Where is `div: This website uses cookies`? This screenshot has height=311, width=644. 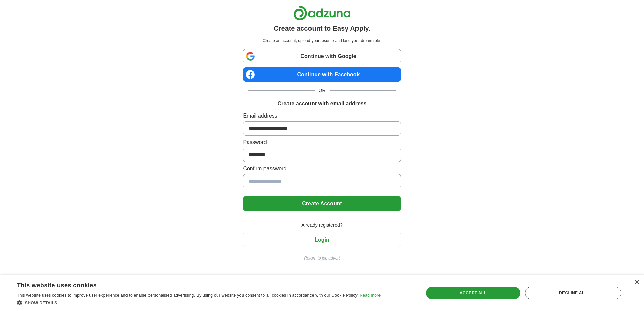
div: This website uses cookies is located at coordinates (190, 284).